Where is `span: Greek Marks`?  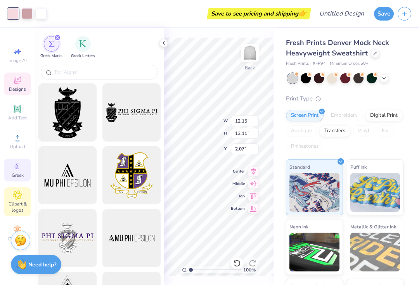 span: Greek Marks is located at coordinates (51, 56).